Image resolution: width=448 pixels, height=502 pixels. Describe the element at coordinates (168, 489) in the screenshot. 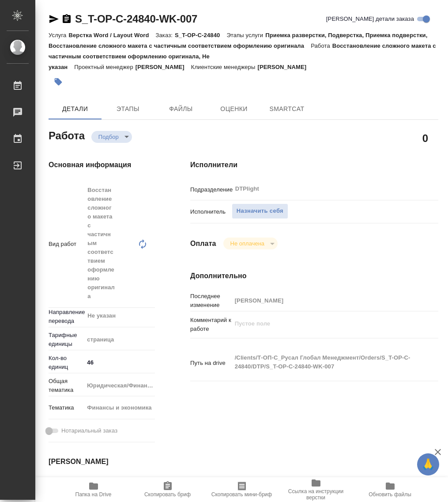

I see `button: Скопировать бриф` at that location.